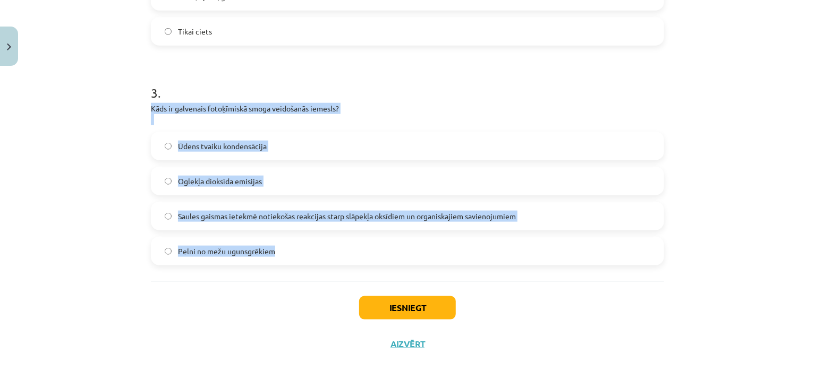  What do you see at coordinates (168, 216) in the screenshot?
I see `input: Saules gaismas ietekmē notiekošas reakcijas starp slāpekļa oksīdiem un organiskajiem savienojumiem` at bounding box center [168, 216].